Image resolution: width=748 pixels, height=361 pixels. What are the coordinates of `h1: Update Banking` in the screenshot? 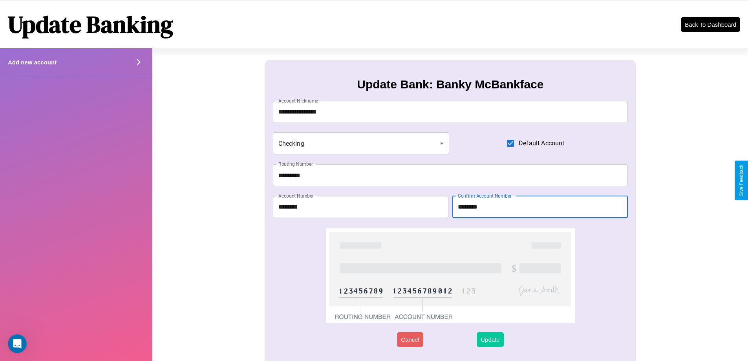 It's located at (90, 24).